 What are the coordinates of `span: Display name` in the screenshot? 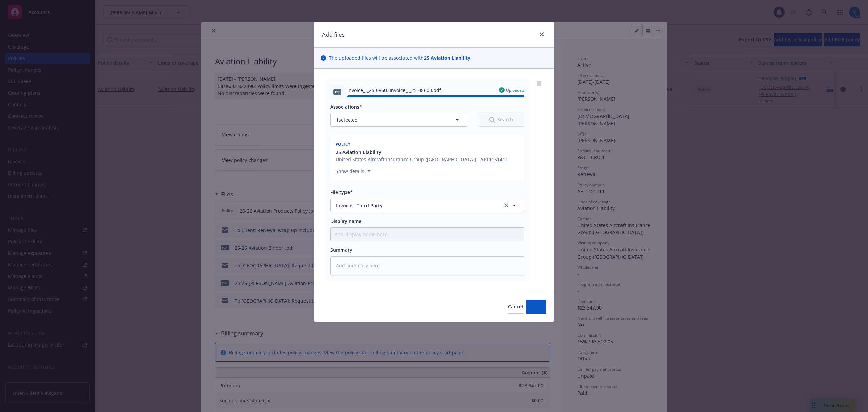 It's located at (346, 221).